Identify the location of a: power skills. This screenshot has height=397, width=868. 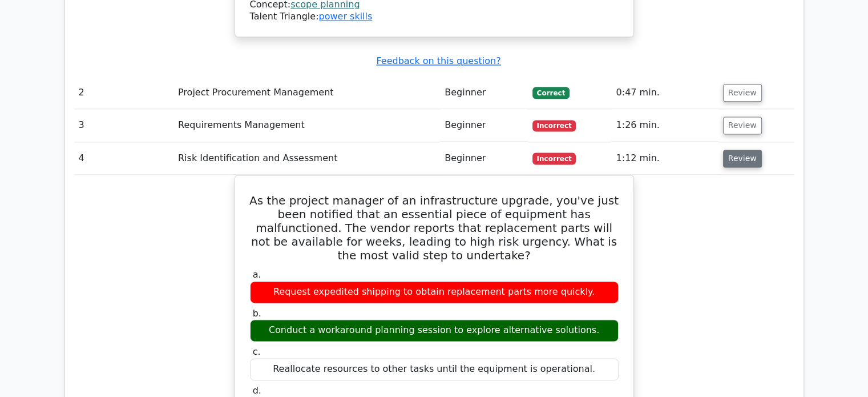
(345, 16).